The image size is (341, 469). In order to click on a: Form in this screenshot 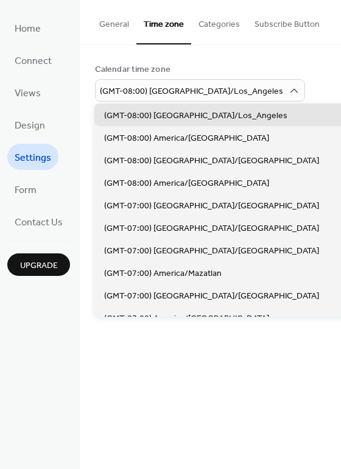, I will do `click(26, 189)`.